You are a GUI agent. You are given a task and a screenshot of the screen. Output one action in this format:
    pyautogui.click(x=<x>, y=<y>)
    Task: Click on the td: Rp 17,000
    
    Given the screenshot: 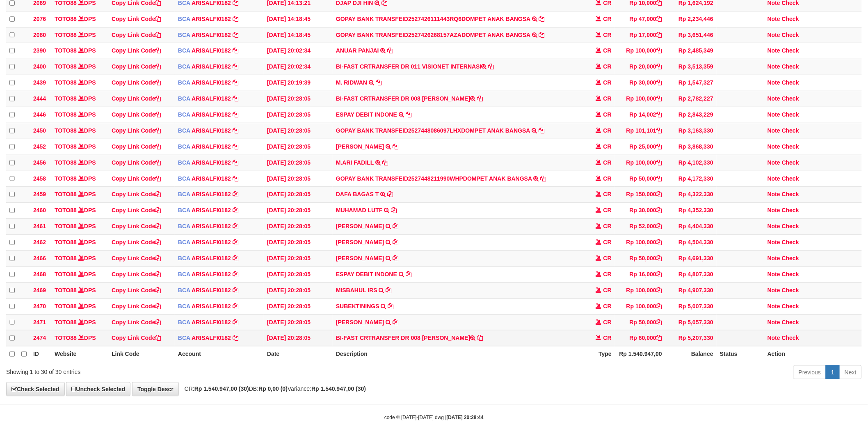 What is the action you would take?
    pyautogui.click(x=640, y=35)
    